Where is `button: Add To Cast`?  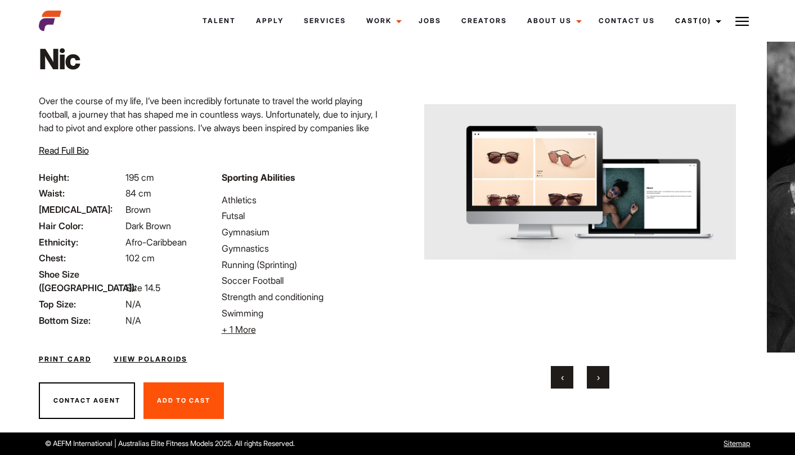 button: Add To Cast is located at coordinates (183, 401).